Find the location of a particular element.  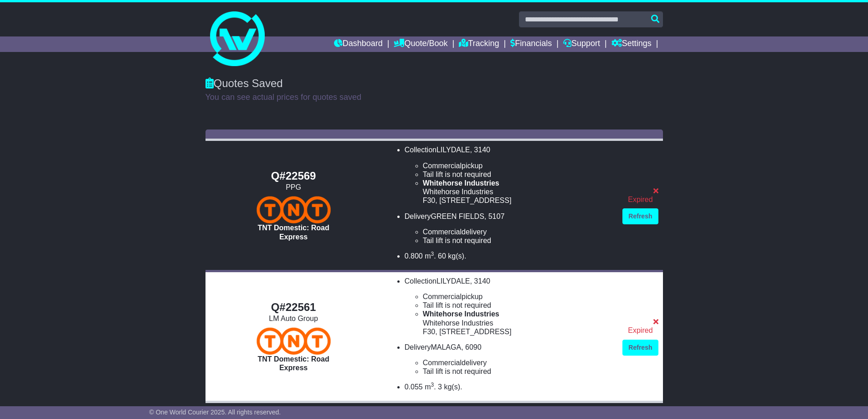

a: Financials is located at coordinates (531, 44).